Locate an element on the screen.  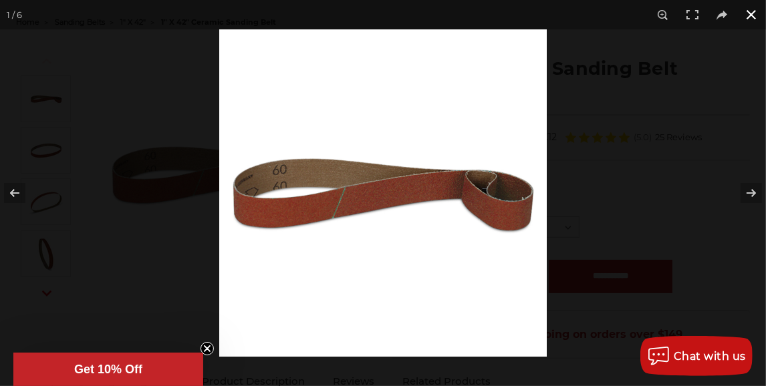
button: Close teaser is located at coordinates (207, 349).